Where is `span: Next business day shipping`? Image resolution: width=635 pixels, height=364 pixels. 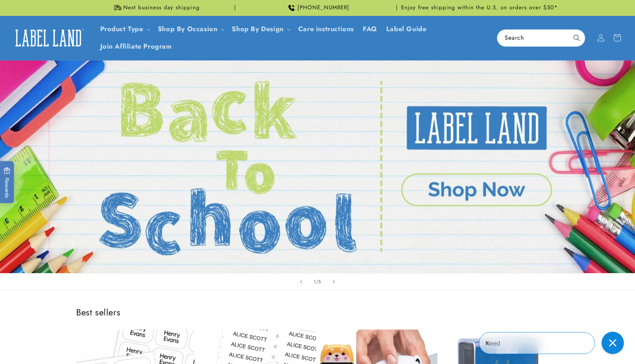
span: Next business day shipping is located at coordinates (162, 7).